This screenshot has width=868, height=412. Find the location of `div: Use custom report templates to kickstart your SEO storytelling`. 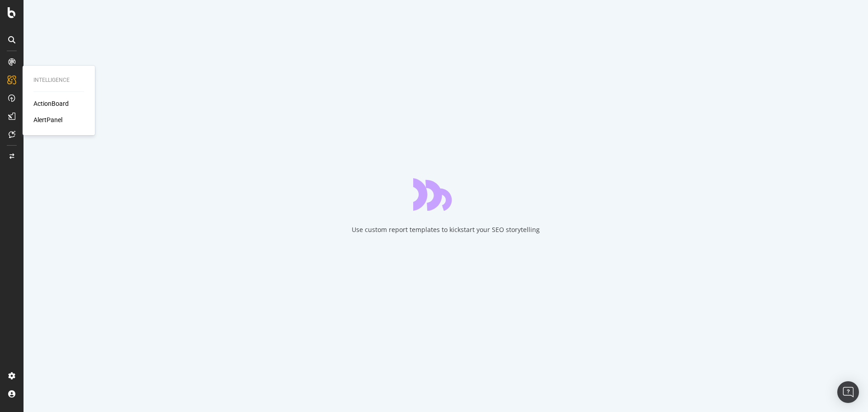

div: Use custom report templates to kickstart your SEO storytelling is located at coordinates (446, 230).